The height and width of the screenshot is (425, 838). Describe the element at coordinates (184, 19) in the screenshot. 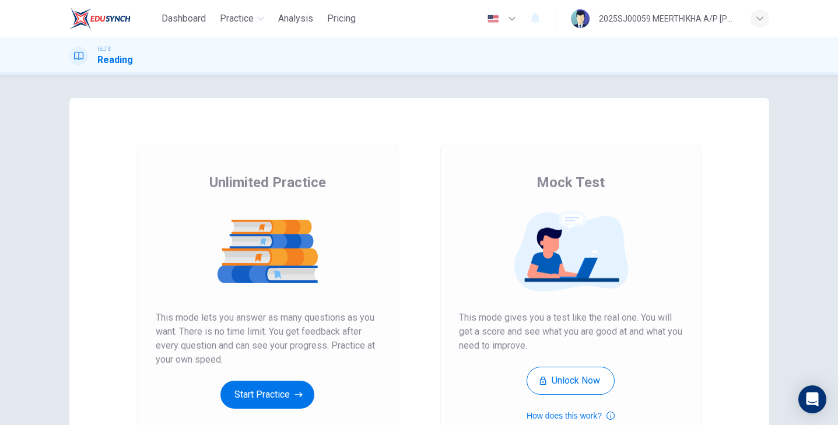

I see `a: Dashboard` at that location.